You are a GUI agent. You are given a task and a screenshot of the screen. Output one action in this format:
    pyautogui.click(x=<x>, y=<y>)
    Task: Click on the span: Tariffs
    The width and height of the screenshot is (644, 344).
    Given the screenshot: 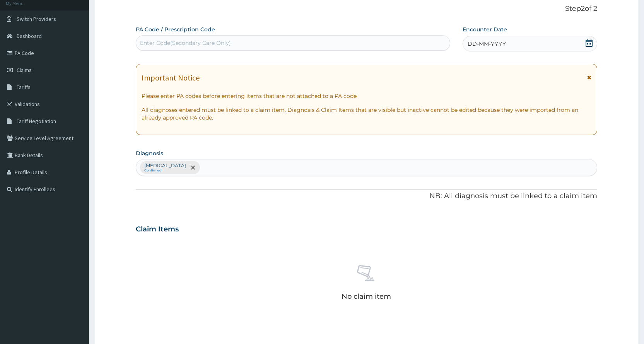 What is the action you would take?
    pyautogui.click(x=23, y=87)
    